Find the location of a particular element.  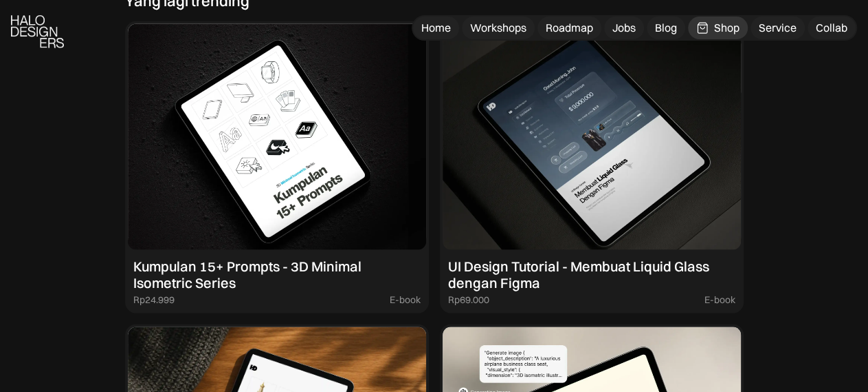

a: Service is located at coordinates (777, 28).